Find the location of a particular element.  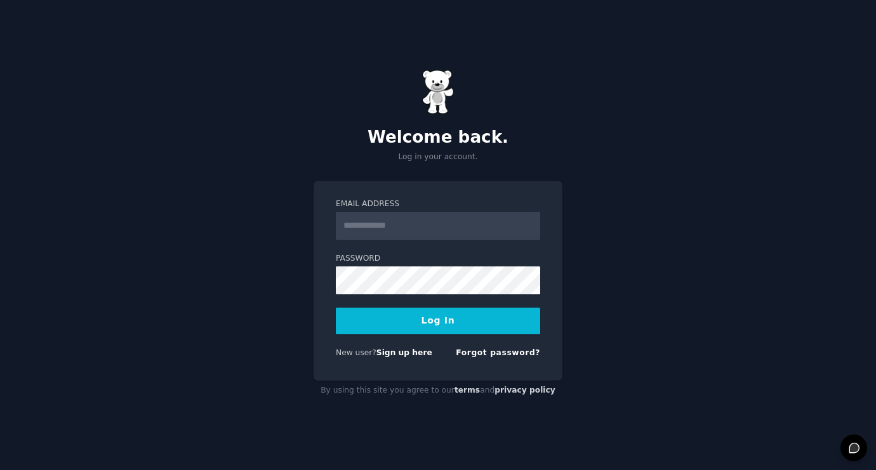

a: privacy policy is located at coordinates (525, 390).